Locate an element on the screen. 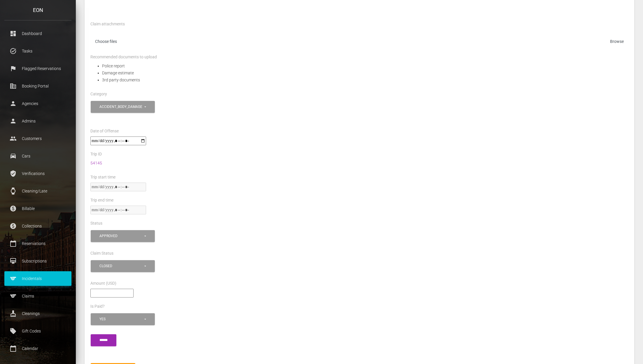 The image size is (643, 364). a: sports Claims is located at coordinates (38, 296).